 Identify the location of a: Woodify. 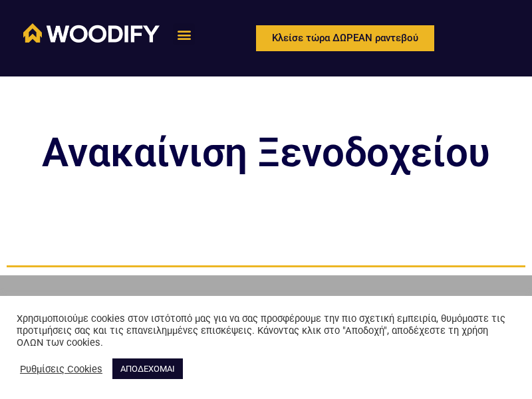
(91, 32).